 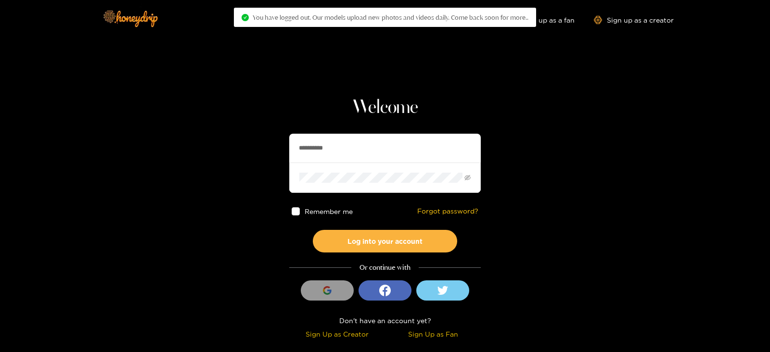 What do you see at coordinates (448, 211) in the screenshot?
I see `a: Forgot password?` at bounding box center [448, 211].